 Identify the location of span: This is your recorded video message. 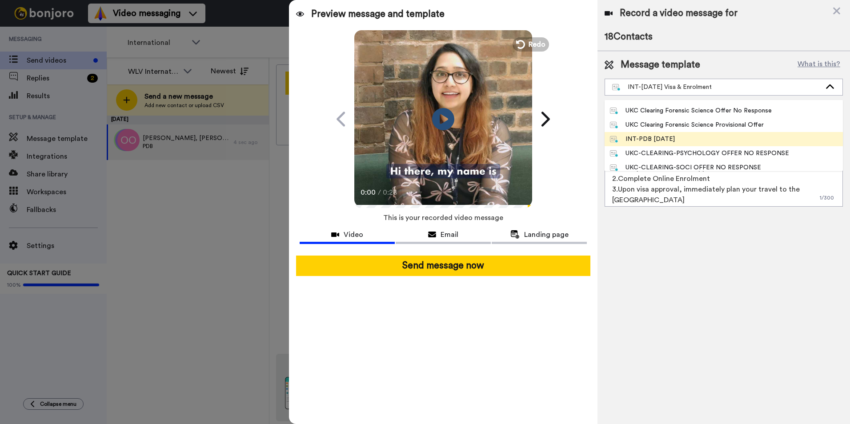
(443, 218).